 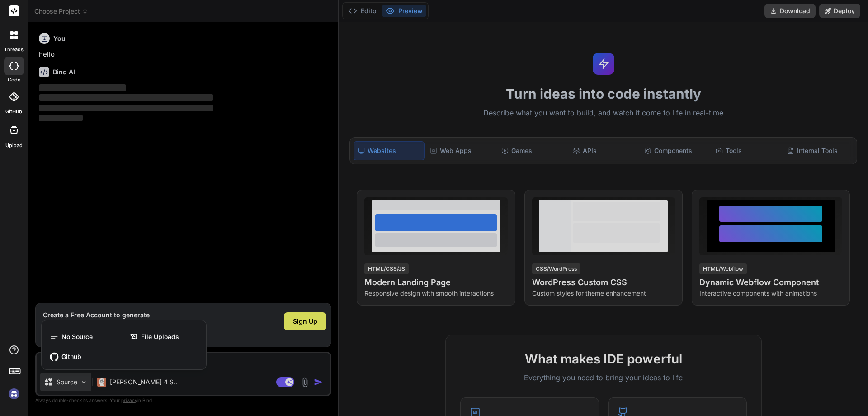 I want to click on label: Upload, so click(x=14, y=145).